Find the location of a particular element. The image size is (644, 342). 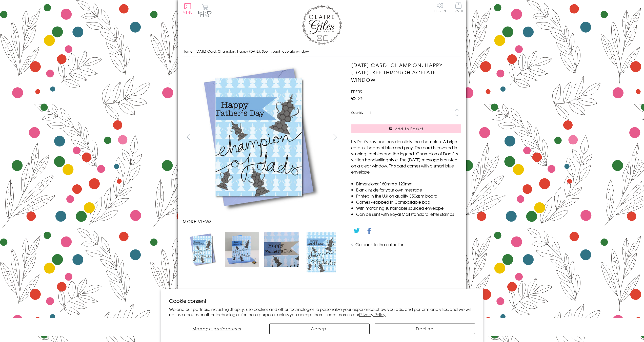

button: Decline is located at coordinates (424, 329).